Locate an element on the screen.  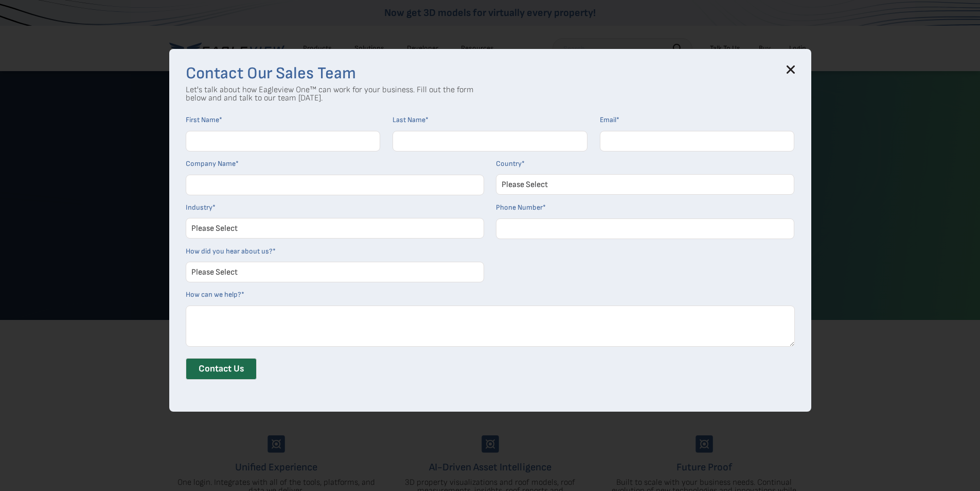
span: How can we help? is located at coordinates (214, 294).